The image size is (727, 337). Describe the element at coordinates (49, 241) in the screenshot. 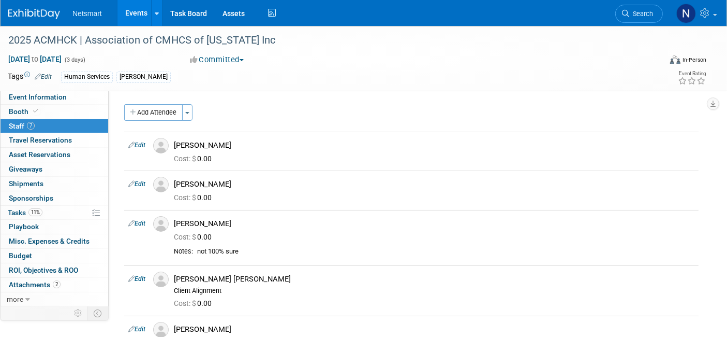

I see `span: Misc. Expenses & Credits` at that location.